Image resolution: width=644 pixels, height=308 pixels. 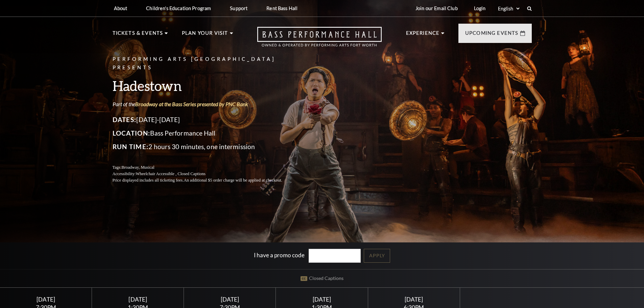 What do you see at coordinates (138, 167) in the screenshot?
I see `span: Broadway, Musical` at bounding box center [138, 167].